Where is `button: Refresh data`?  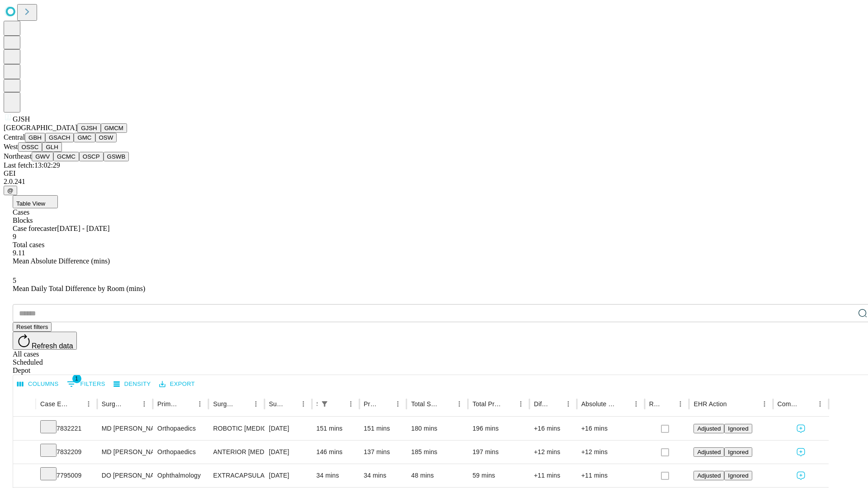 button: Refresh data is located at coordinates (45, 340).